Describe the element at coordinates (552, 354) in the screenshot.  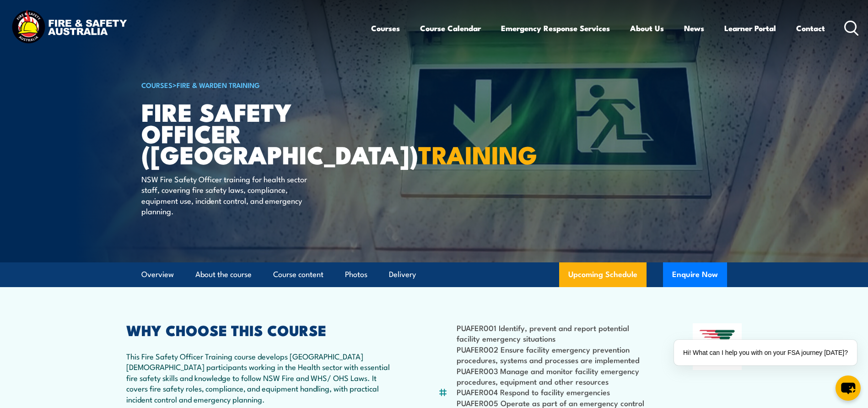
I see `li: PUAFER002 Ensure facility emergency prevention procedures, systems and processes are implemented` at that location.